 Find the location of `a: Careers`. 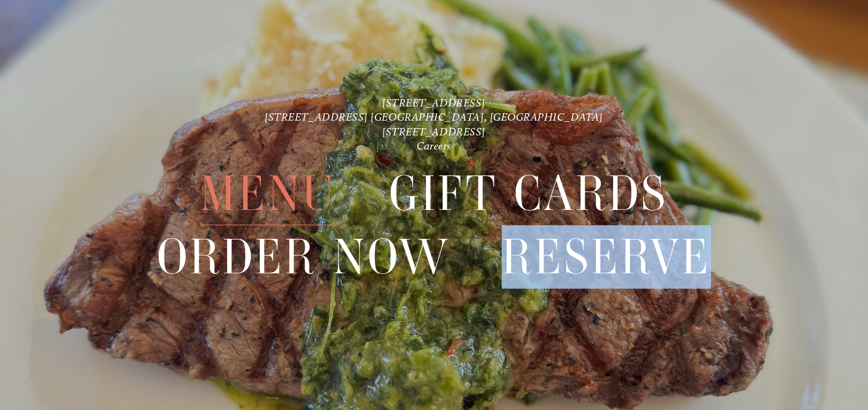

a: Careers is located at coordinates (434, 145).